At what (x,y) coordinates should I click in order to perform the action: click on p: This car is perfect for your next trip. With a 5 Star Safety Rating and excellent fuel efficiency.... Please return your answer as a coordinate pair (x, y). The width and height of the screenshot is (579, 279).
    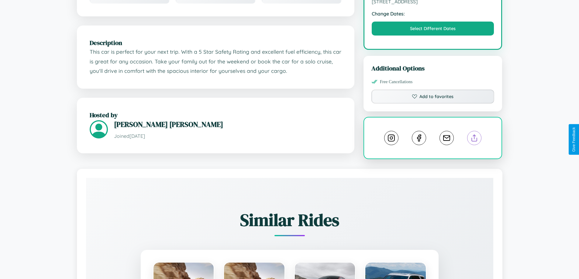
    Looking at the image, I should click on (216, 61).